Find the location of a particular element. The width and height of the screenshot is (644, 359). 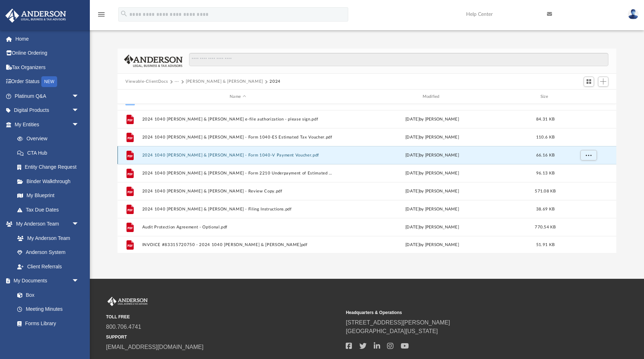

div: Size is located at coordinates (545, 96).